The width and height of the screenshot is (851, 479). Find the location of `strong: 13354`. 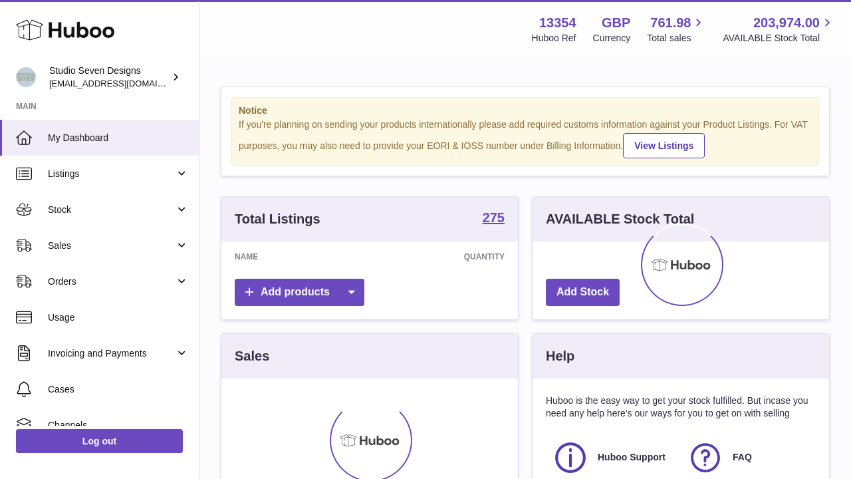

strong: 13354 is located at coordinates (558, 23).